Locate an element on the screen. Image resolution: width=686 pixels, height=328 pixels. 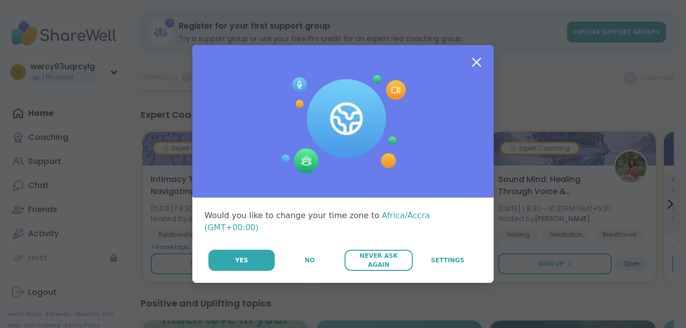
button: Never Ask Again is located at coordinates (378, 261).